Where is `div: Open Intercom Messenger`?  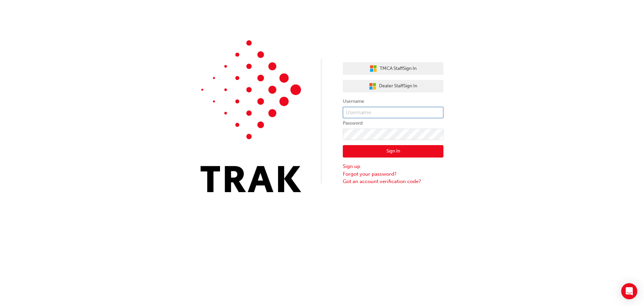 div: Open Intercom Messenger is located at coordinates (629, 291).